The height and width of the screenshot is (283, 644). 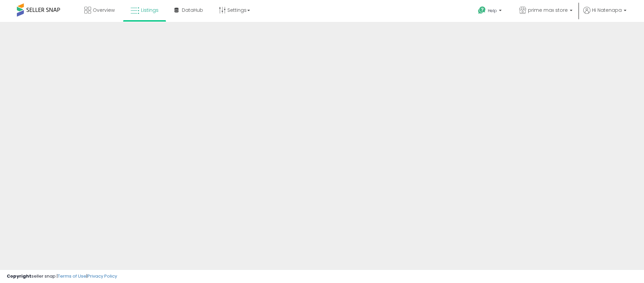 What do you see at coordinates (150, 10) in the screenshot?
I see `span: Listings` at bounding box center [150, 10].